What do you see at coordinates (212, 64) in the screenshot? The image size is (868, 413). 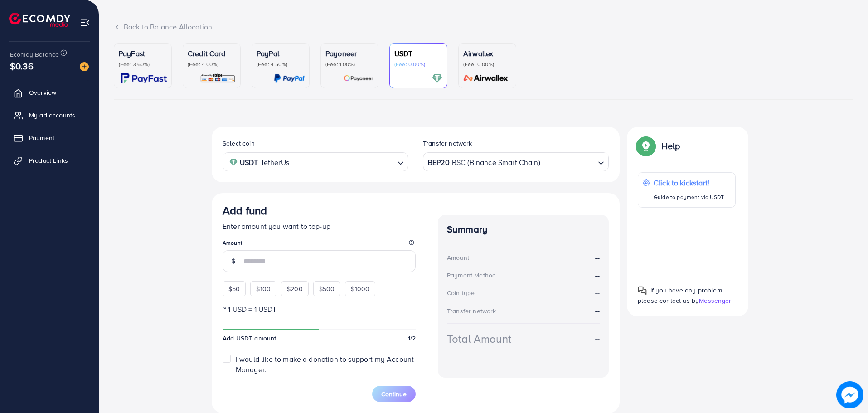 I see `p: (Fee: 4.00%)` at bounding box center [212, 64].